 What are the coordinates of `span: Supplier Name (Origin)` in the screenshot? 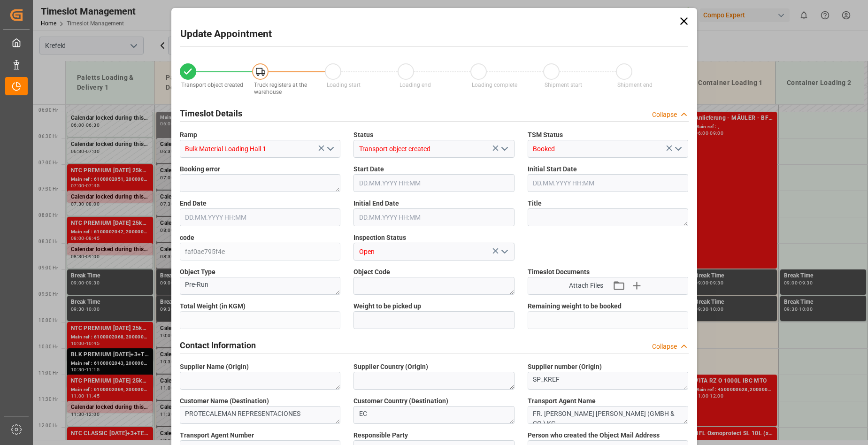 It's located at (214, 367).